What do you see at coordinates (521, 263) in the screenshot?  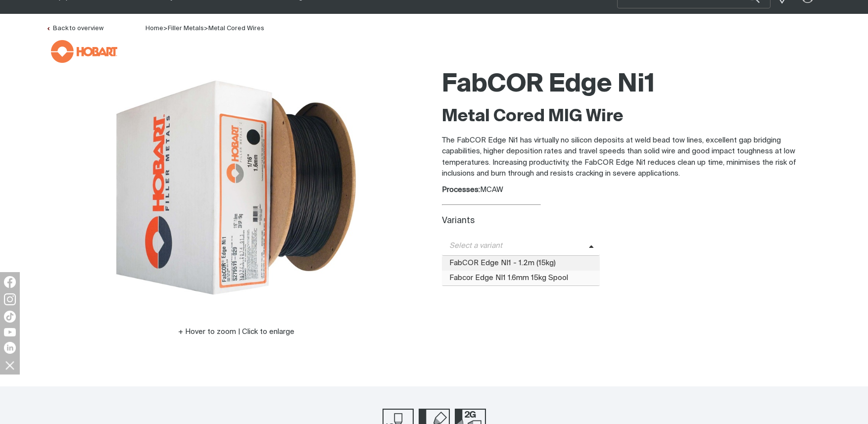 I see `span: FabCOR Edge NI1 - 1.2m (15kg)` at bounding box center [521, 263].